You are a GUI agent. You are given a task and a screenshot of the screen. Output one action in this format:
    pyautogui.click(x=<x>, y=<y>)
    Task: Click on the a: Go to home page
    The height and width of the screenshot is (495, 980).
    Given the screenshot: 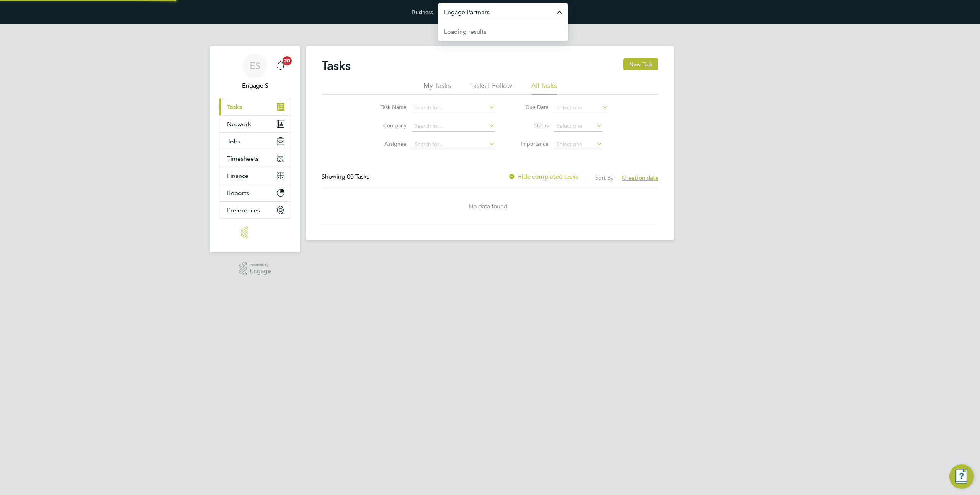 What is the action you would take?
    pyautogui.click(x=255, y=233)
    